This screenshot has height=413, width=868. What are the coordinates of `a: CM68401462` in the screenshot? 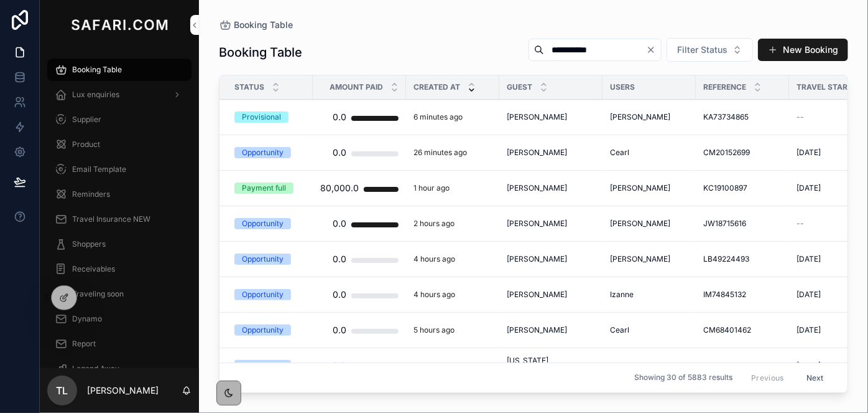 It's located at (742, 330).